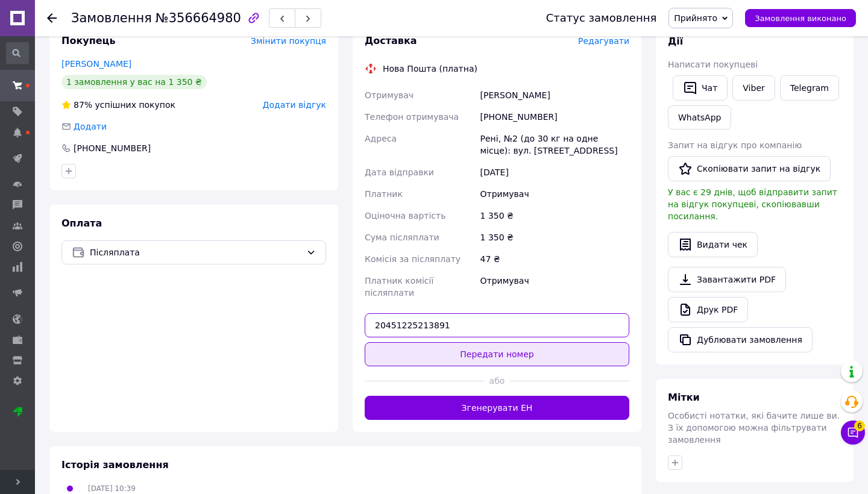  Describe the element at coordinates (496, 354) in the screenshot. I see `button: Передати номер` at that location.